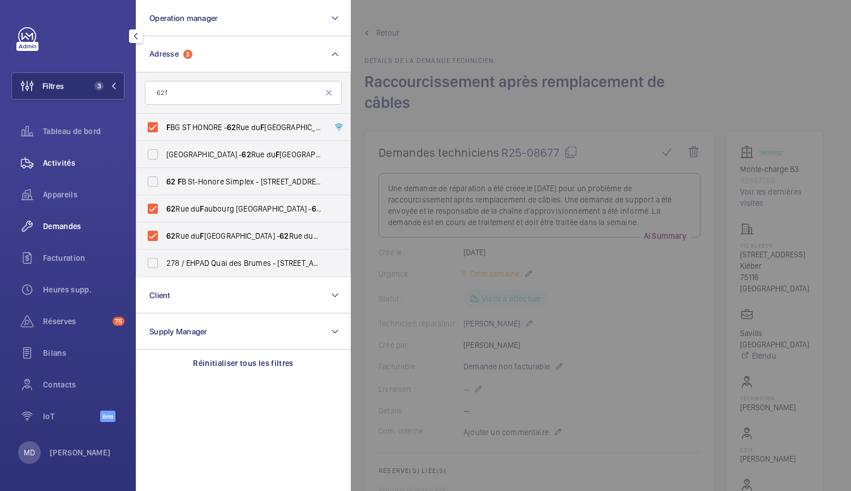  What do you see at coordinates (75, 321) in the screenshot?
I see `span: Réserves` at bounding box center [75, 321].